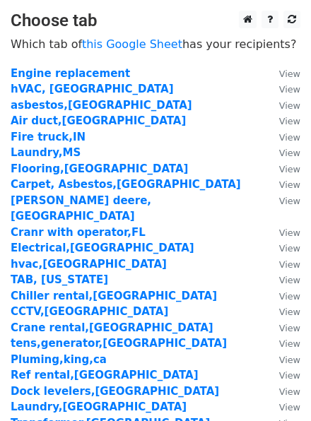 The height and width of the screenshot is (421, 311). Describe the element at coordinates (70, 73) in the screenshot. I see `strong: Engine replacement` at that location.